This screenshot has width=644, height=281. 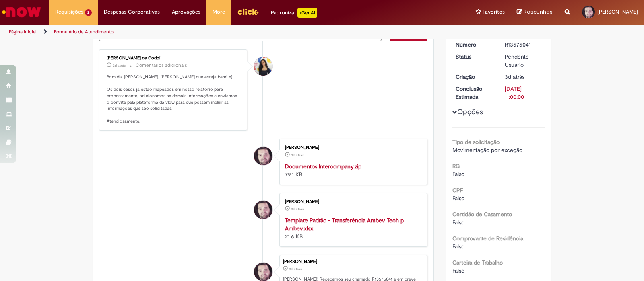 What do you see at coordinates (186, 12) in the screenshot?
I see `span: Aprovações` at bounding box center [186, 12].